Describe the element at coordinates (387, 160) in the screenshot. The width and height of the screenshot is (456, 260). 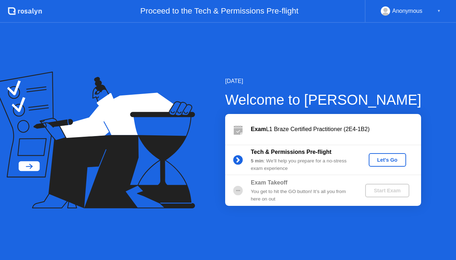
I see `div: Let's Go` at that location.